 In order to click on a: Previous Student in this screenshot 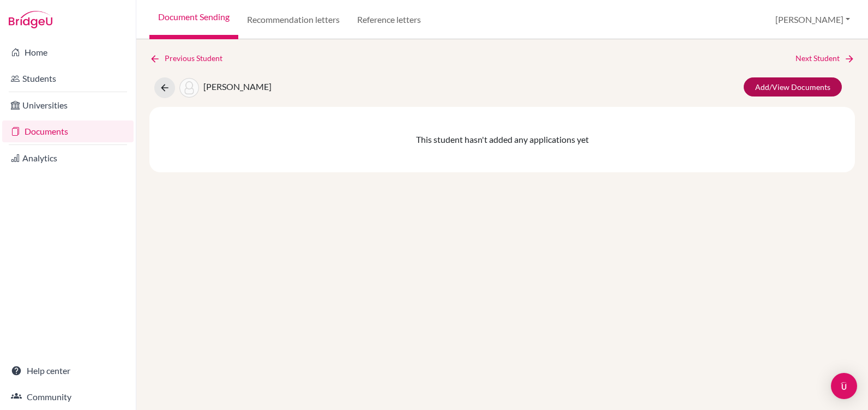, I will do `click(190, 59)`.